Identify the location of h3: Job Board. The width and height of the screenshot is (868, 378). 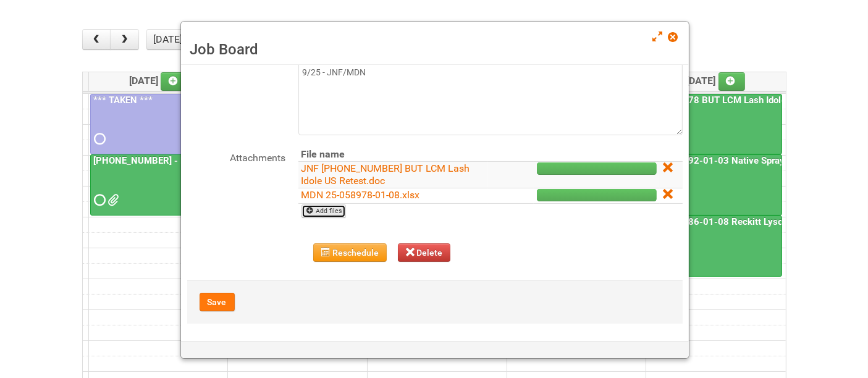
(435, 50).